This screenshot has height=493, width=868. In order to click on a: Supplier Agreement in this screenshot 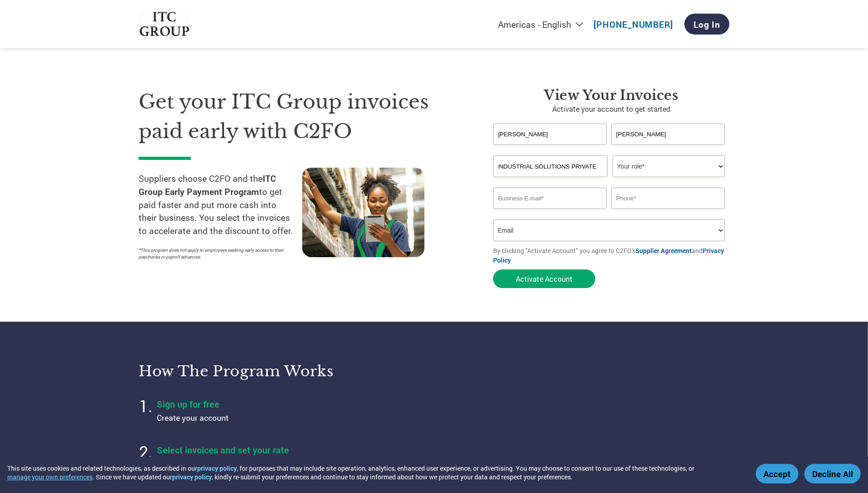, I will do `click(663, 250)`.